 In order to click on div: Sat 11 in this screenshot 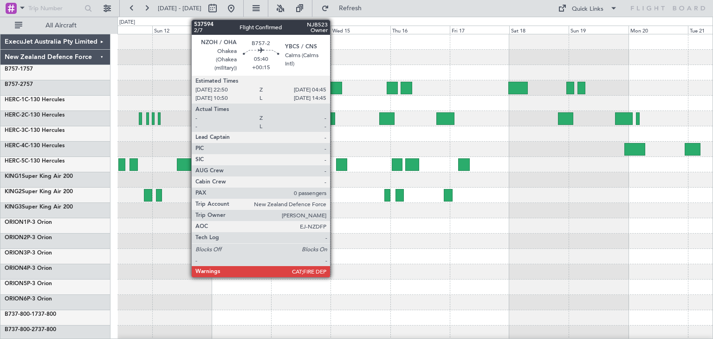, I will do `click(122, 30)`.